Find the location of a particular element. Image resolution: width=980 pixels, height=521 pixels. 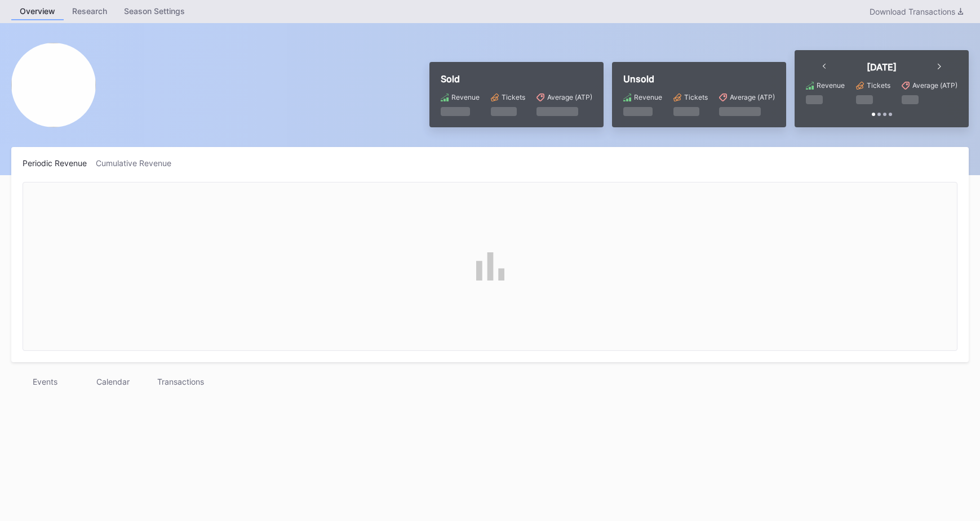

div: Research is located at coordinates (89, 11).